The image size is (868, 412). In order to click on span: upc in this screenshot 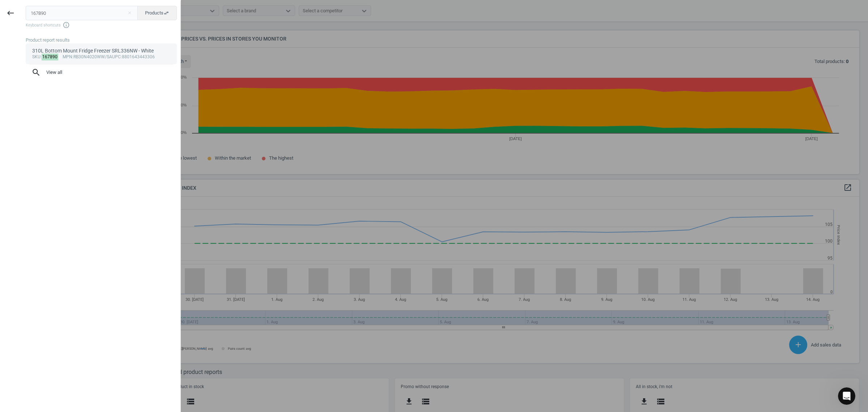, I will do `click(116, 57)`.